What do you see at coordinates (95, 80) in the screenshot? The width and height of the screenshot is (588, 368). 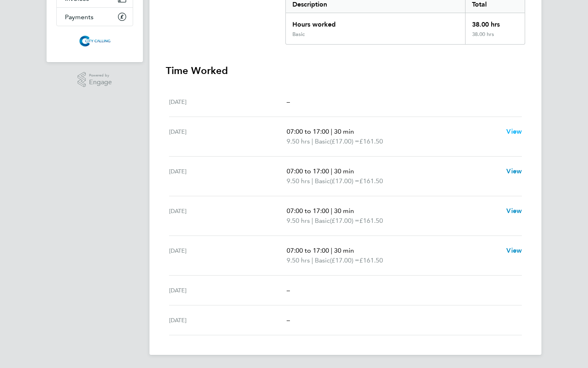 I see `a: Powered byEngage` at bounding box center [95, 80].